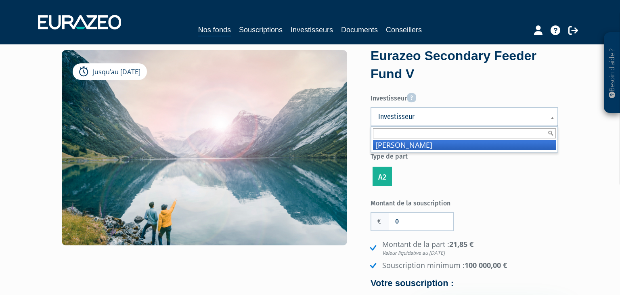 The height and width of the screenshot is (295, 620). Describe the element at coordinates (486, 265) in the screenshot. I see `strong: 100 000,00 €` at that location.